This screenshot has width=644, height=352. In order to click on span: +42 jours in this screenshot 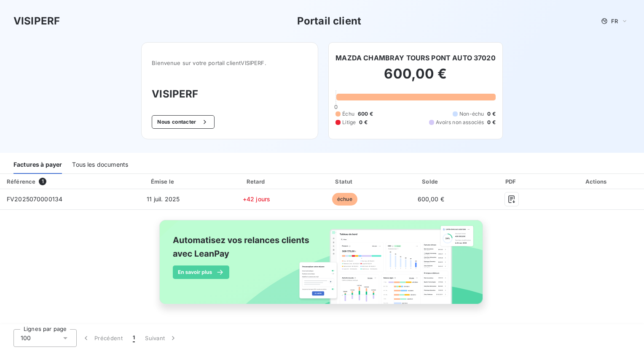, I will do `click(256, 199)`.